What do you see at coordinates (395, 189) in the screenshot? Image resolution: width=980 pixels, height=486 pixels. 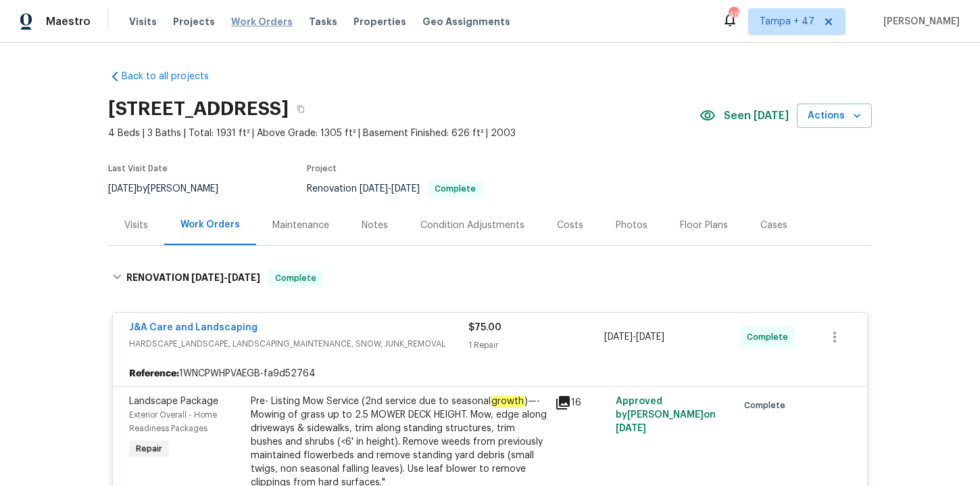 I see `span: Renovation` at bounding box center [395, 189].